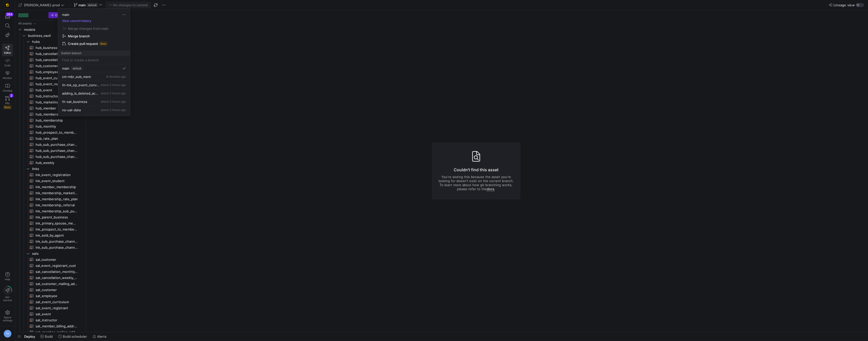 The height and width of the screenshot is (341, 868). Describe the element at coordinates (81, 85) in the screenshot. I see `span: th-lnk_op_event_conversion` at that location.